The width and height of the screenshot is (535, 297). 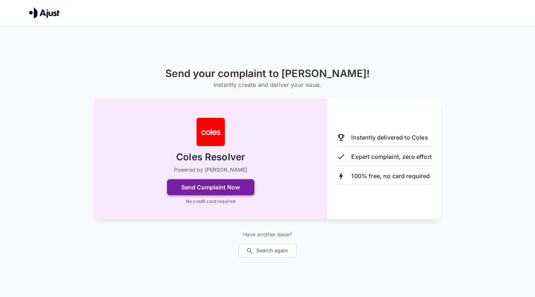 I want to click on p: 100% free, no card required, so click(x=390, y=176).